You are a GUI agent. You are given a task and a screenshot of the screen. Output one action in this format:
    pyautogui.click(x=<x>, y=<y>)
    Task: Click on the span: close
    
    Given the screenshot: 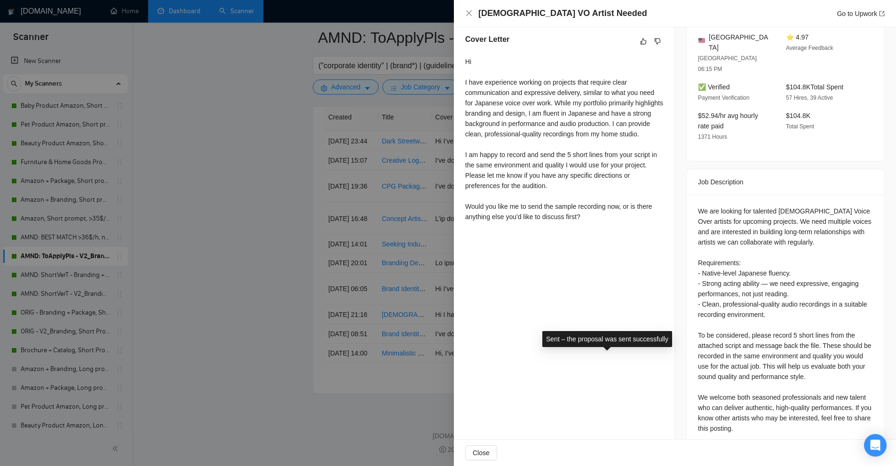 What is the action you would take?
    pyautogui.click(x=469, y=13)
    